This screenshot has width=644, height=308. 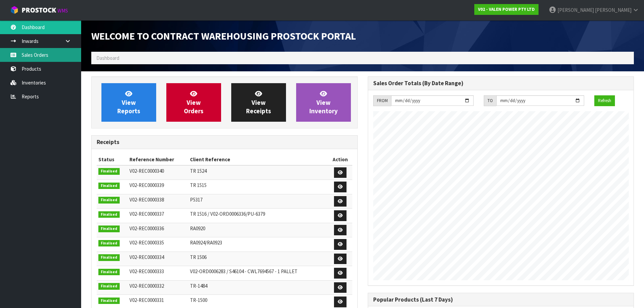 What do you see at coordinates (605, 101) in the screenshot?
I see `button: Refresh` at bounding box center [605, 101].